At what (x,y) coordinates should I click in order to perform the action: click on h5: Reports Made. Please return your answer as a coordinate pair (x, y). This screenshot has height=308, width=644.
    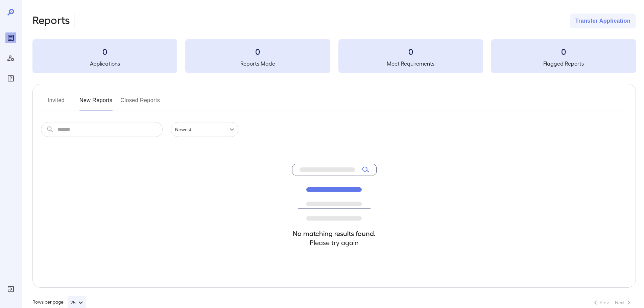
    Looking at the image, I should click on (258, 64).